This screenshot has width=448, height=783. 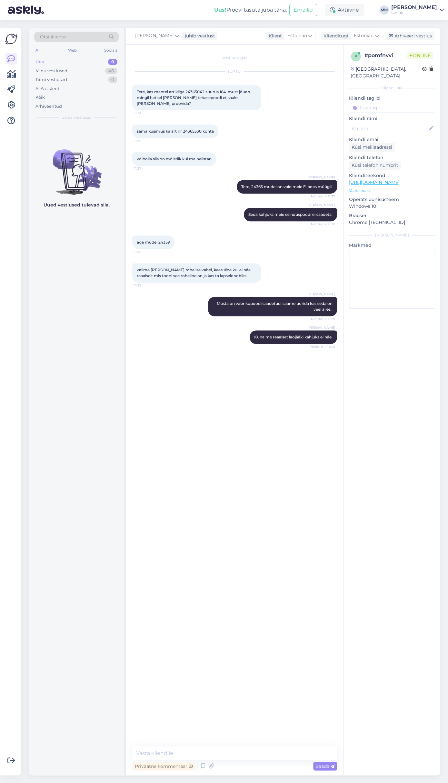 What do you see at coordinates (392, 191) in the screenshot?
I see `p: Vaata edasi ...` at bounding box center [392, 191].